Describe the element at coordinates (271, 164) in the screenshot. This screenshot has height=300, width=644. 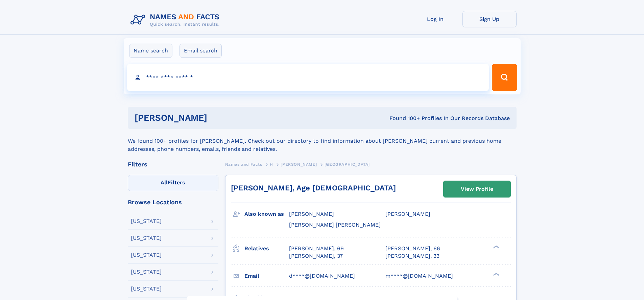
I see `span: H` at that location.